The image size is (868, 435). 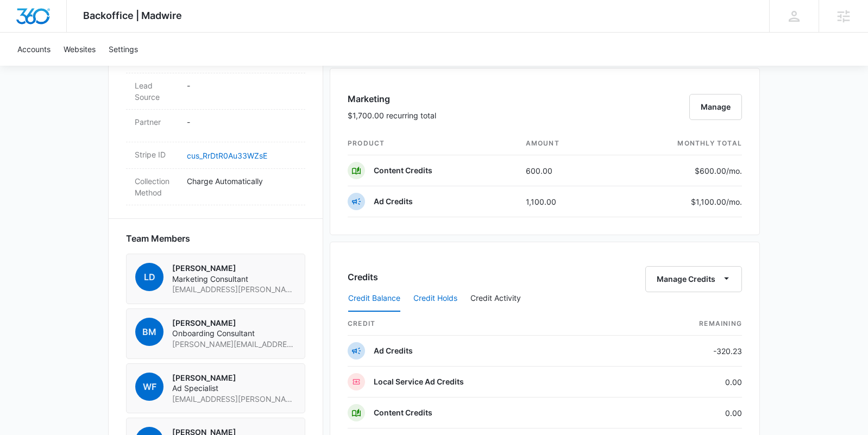 What do you see at coordinates (234, 333) in the screenshot?
I see `span: Onboarding Consultant` at bounding box center [234, 333].